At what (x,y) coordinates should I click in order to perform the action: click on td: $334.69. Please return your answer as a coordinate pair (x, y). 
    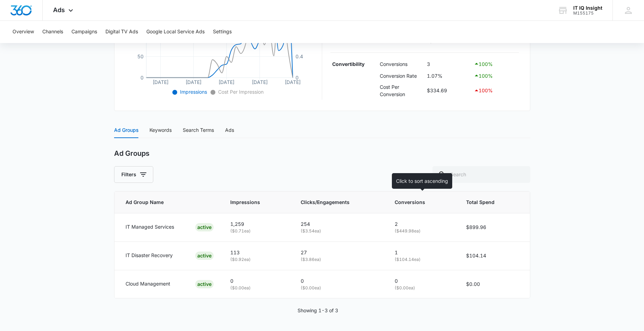
    Looking at the image, I should click on (448, 91).